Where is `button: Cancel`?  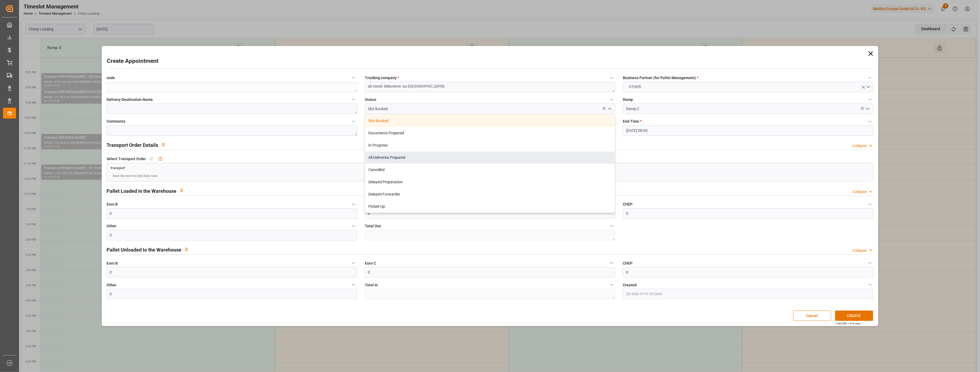
button: Cancel is located at coordinates (813, 316).